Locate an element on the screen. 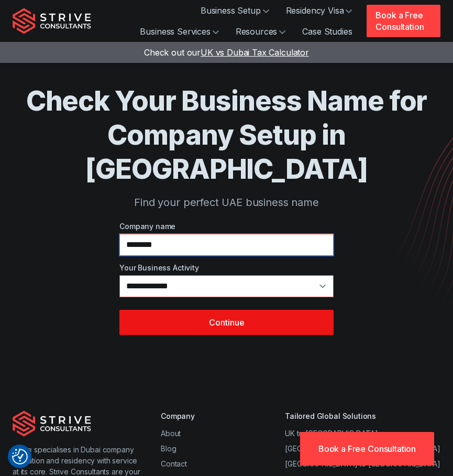 This screenshot has height=476, width=453. div: Tailored Global Solutions is located at coordinates (362, 416).